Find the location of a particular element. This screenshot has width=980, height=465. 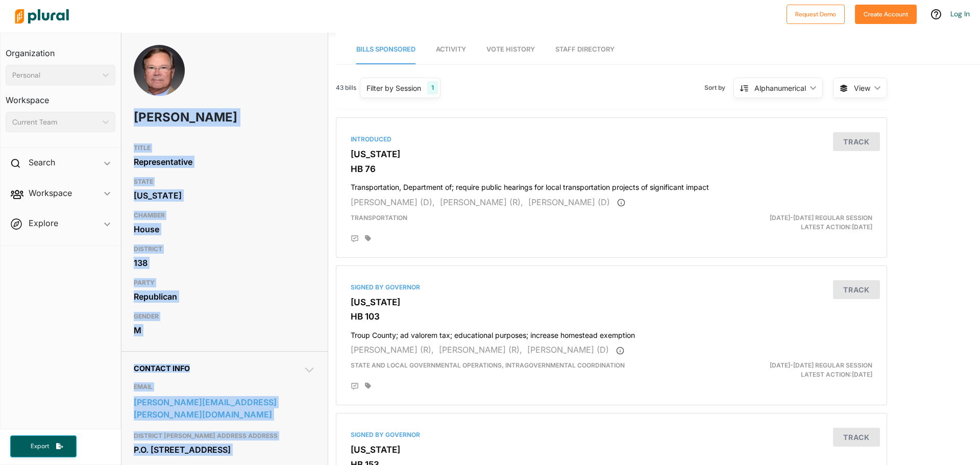

h2: Search is located at coordinates (42, 162).